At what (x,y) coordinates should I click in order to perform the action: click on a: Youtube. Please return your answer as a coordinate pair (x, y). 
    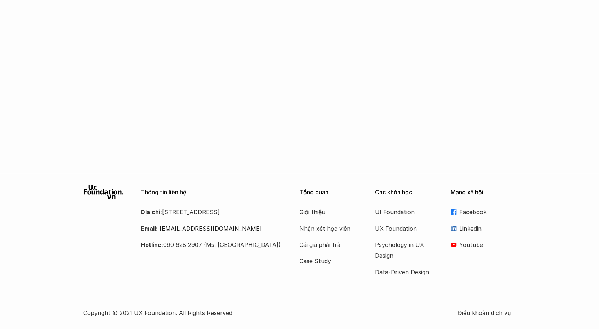
    Looking at the image, I should click on (483, 245).